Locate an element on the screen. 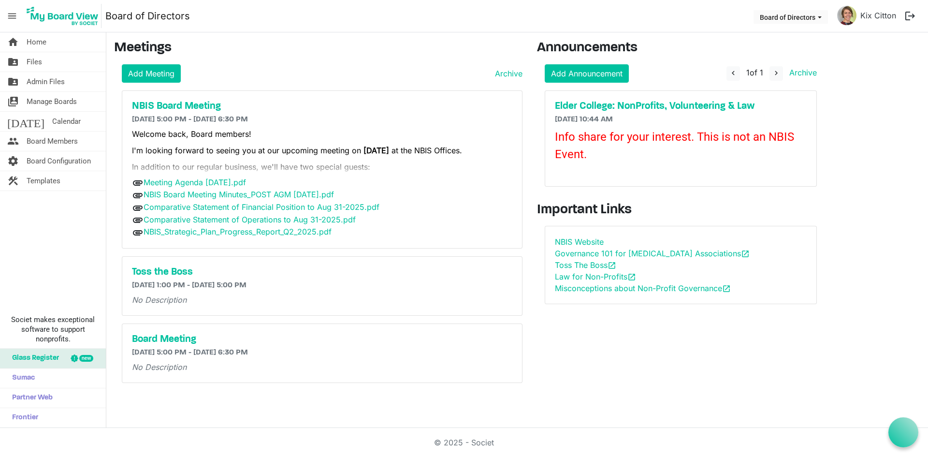 The image size is (928, 457). p: Welcome back, Board members! is located at coordinates (322, 134).